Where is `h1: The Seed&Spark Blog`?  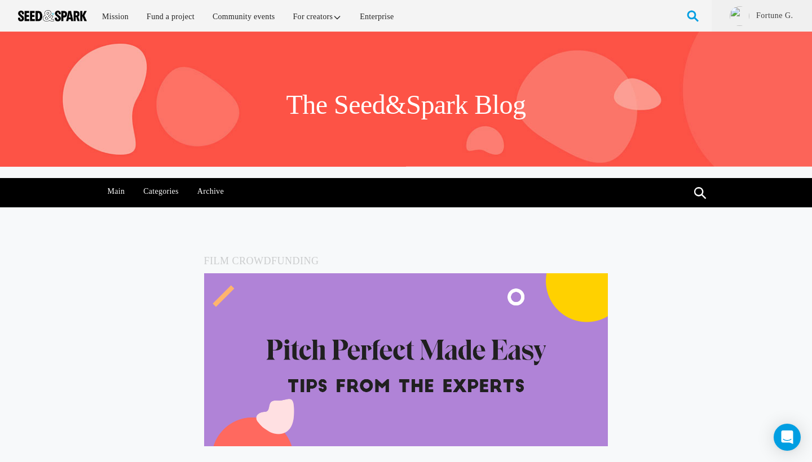
h1: The Seed&Spark Blog is located at coordinates (405, 105).